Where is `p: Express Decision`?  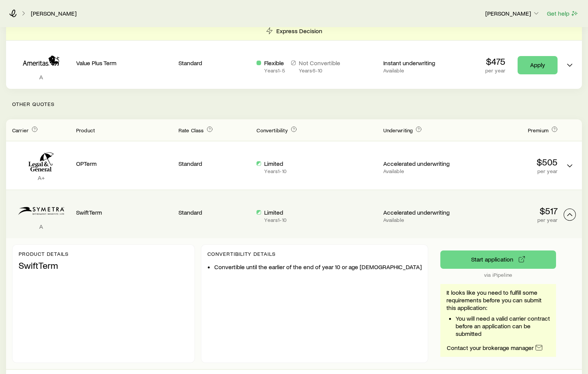 p: Express Decision is located at coordinates (299, 31).